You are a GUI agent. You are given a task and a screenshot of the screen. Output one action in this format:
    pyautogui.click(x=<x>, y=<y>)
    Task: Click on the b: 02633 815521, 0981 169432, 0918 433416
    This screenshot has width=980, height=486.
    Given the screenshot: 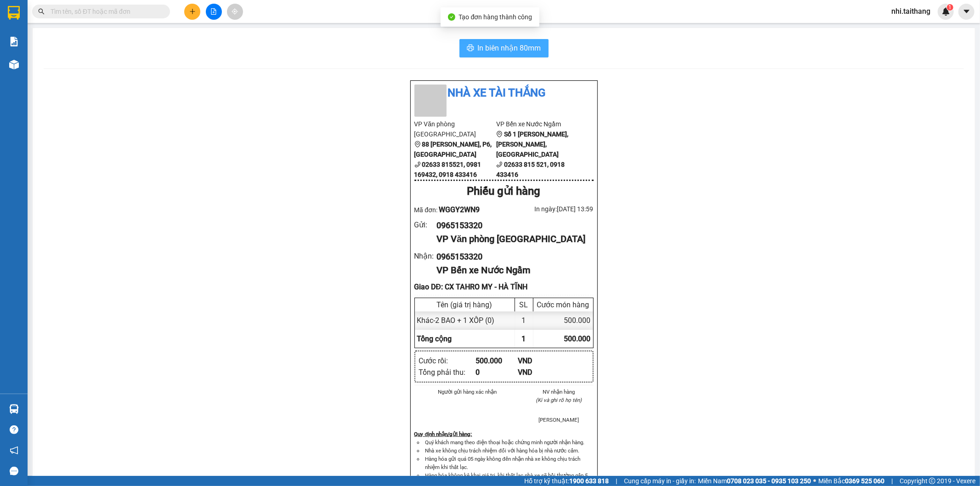 What is the action you would take?
    pyautogui.click(x=448, y=169)
    